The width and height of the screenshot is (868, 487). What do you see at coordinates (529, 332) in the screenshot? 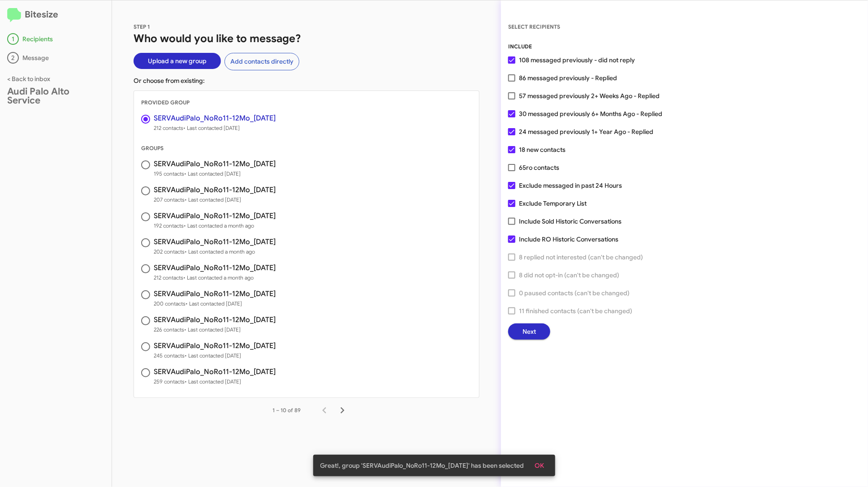
I see `button: Next` at bounding box center [529, 332].